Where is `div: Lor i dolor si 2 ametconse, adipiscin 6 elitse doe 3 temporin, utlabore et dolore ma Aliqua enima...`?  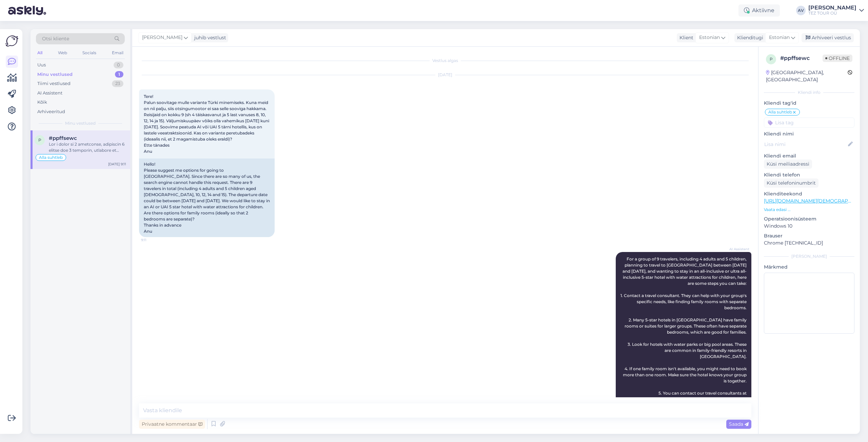
div: Lor i dolor si 2 ametconse, adipiscin 6 elitse doe 3 temporin, utlabore et dolore ma Aliqua enima... is located at coordinates (88, 147).